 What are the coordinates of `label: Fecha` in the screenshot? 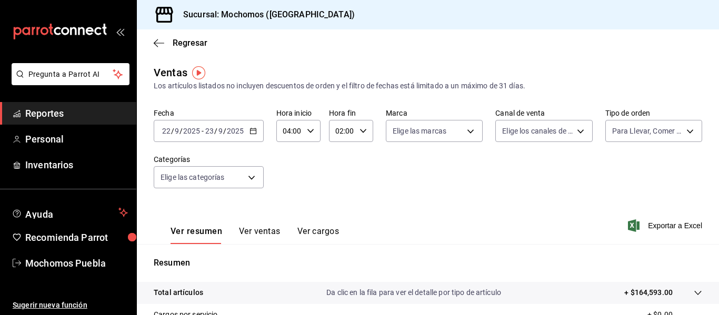 It's located at (208, 113).